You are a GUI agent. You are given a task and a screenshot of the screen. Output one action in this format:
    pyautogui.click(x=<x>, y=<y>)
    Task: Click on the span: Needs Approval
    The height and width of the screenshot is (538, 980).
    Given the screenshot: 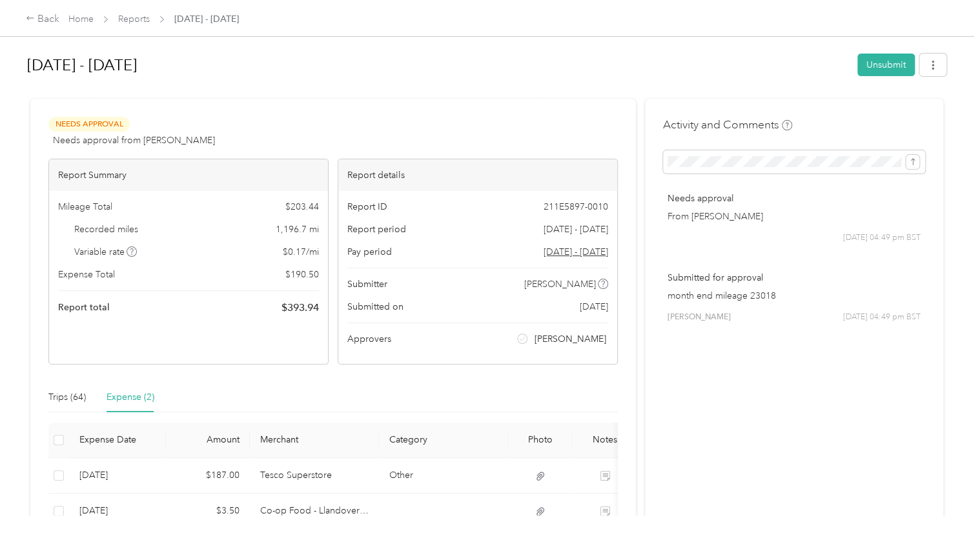 What is the action you would take?
    pyautogui.click(x=89, y=124)
    